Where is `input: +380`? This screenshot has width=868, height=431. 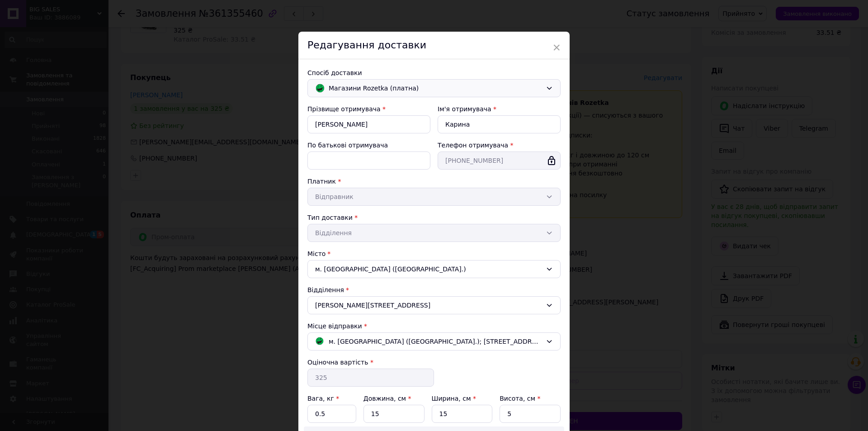
input: +380 is located at coordinates (500, 161).